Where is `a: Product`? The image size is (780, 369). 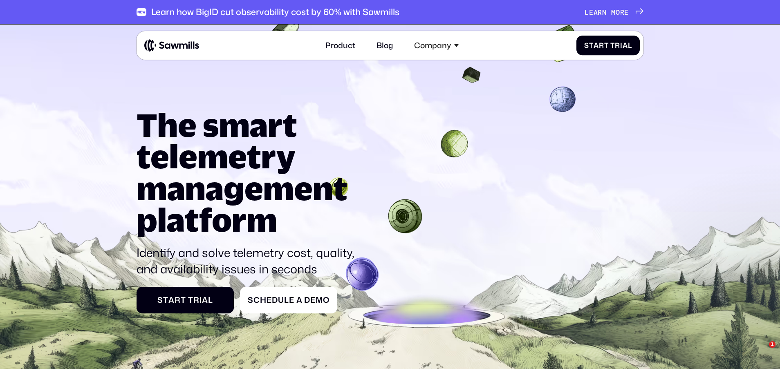 a: Product is located at coordinates (340, 45).